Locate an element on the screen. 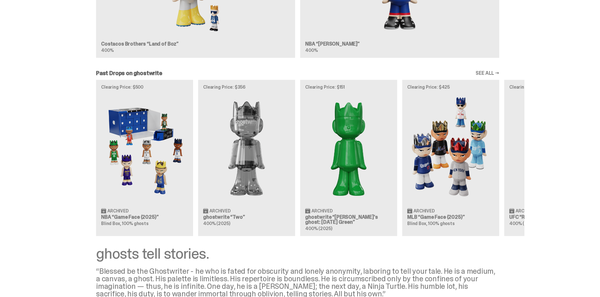 Image resolution: width=600 pixels, height=297 pixels. img: Schrödinger's ghost: Sunday Green is located at coordinates (348, 149).